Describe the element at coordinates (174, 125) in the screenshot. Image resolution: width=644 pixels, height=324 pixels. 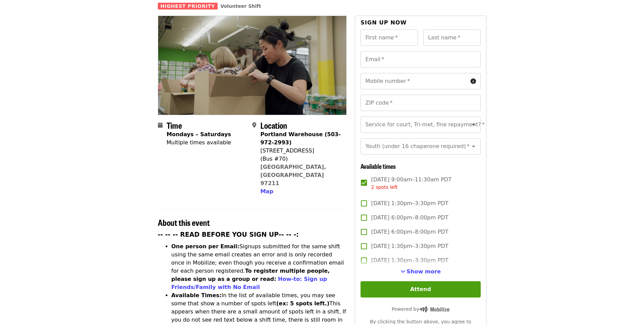
I see `span: Time` at that location.